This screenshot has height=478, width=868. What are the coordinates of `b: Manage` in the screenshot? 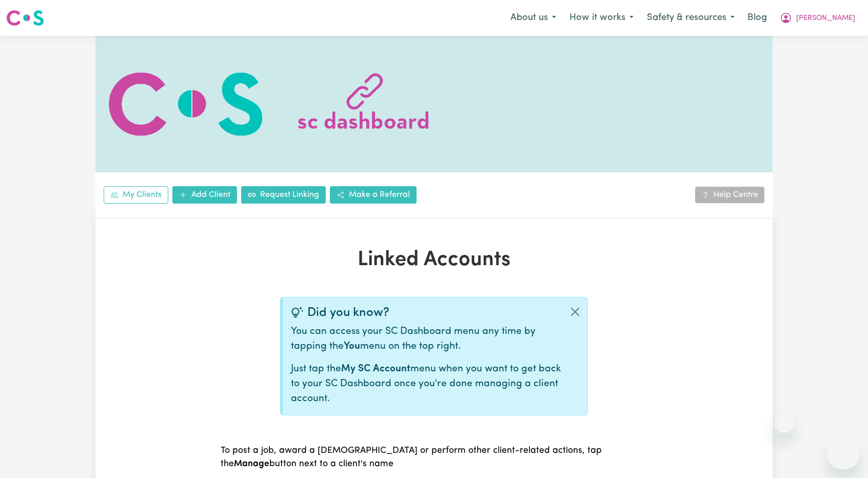 It's located at (252, 464).